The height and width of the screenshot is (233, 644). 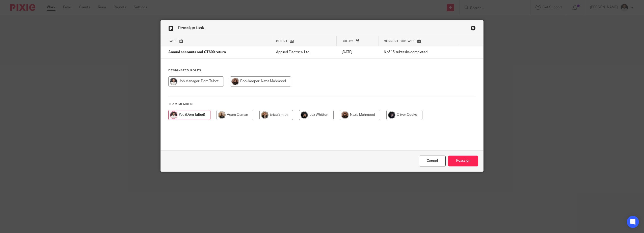 What do you see at coordinates (322, 70) in the screenshot?
I see `h4: Designated Roles` at bounding box center [322, 70].